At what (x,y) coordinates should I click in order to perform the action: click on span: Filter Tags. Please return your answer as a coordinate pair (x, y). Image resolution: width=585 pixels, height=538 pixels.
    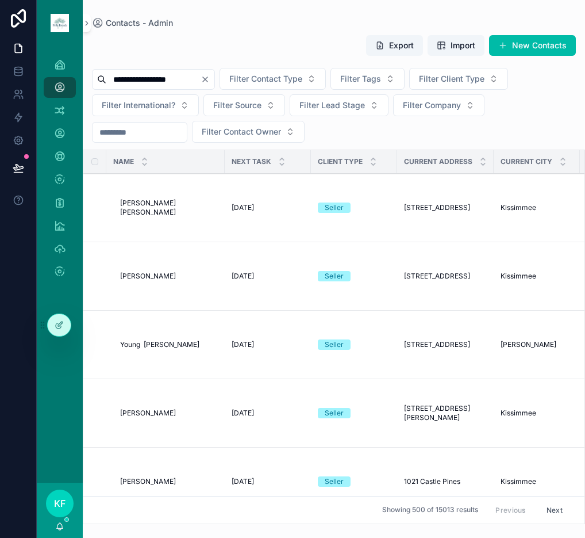
    Looking at the image, I should click on (361, 79).